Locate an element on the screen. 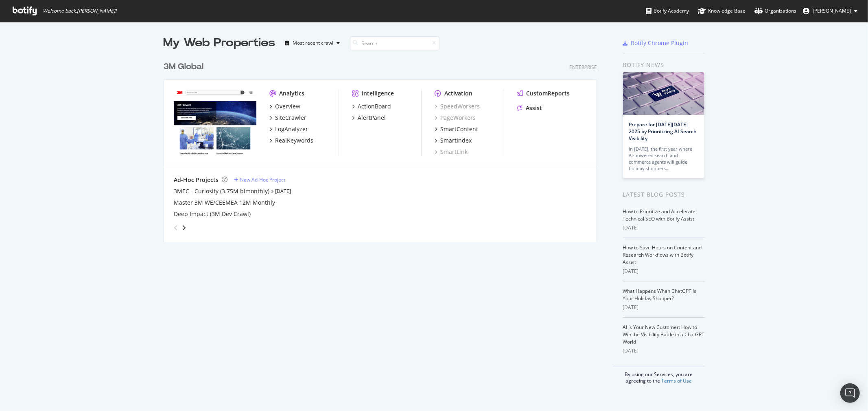 The width and height of the screenshot is (868, 411). div: Botify news is located at coordinates (664, 65).